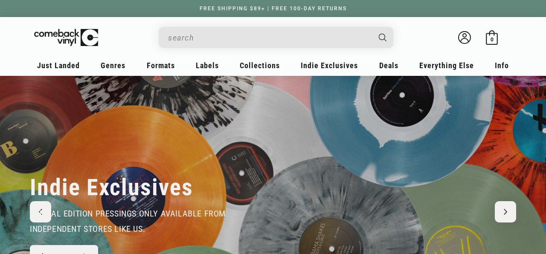  Describe the element at coordinates (501, 65) in the screenshot. I see `span: Info` at that location.